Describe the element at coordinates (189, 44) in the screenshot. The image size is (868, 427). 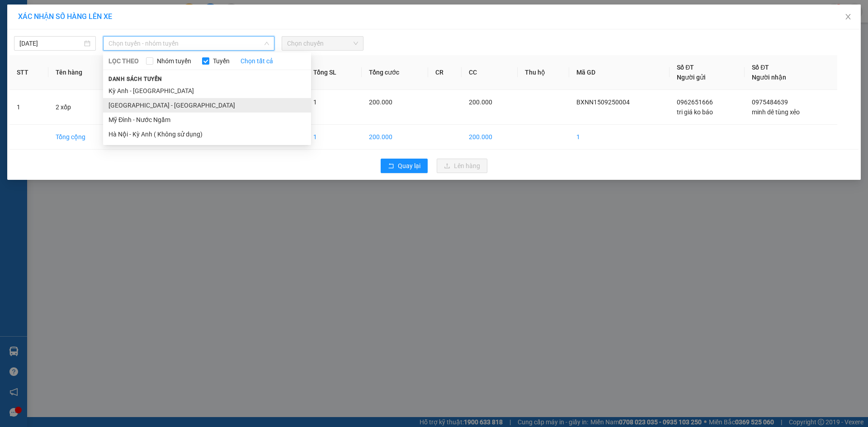
I see `span: Chọn tuyến - nhóm tuyến` at that location.